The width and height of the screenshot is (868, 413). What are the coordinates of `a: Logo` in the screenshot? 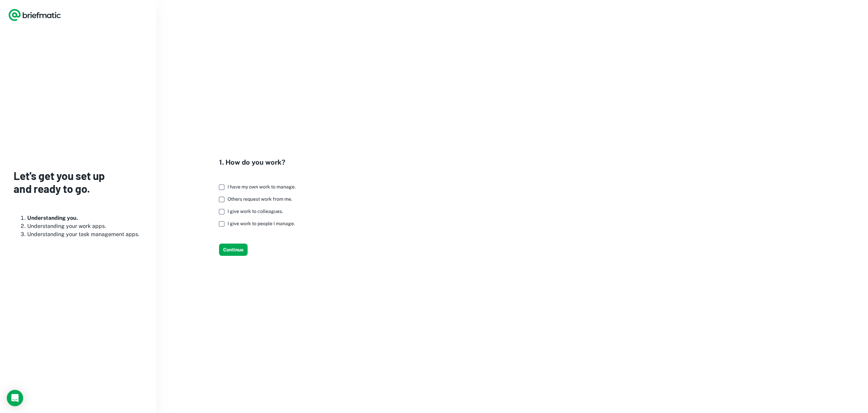 It's located at (35, 15).